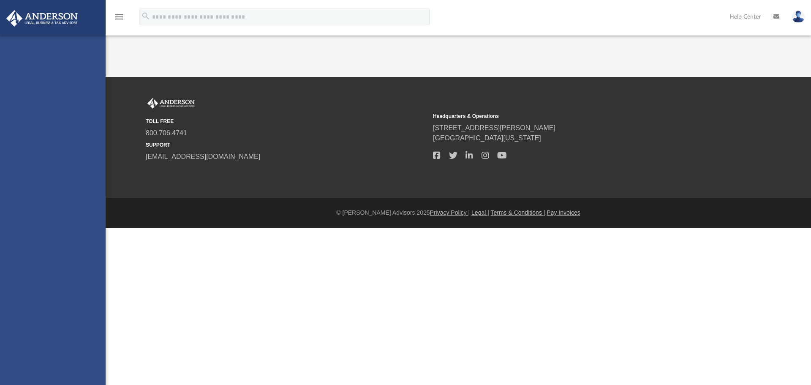 The image size is (811, 385). I want to click on a: Terms & Conditions |, so click(518, 213).